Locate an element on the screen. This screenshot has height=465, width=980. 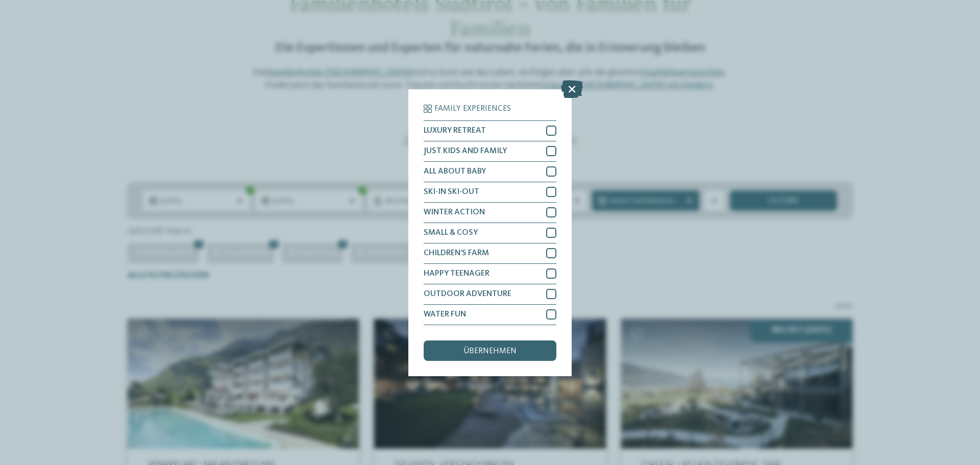
span: LUXURY RETREAT is located at coordinates (455, 131).